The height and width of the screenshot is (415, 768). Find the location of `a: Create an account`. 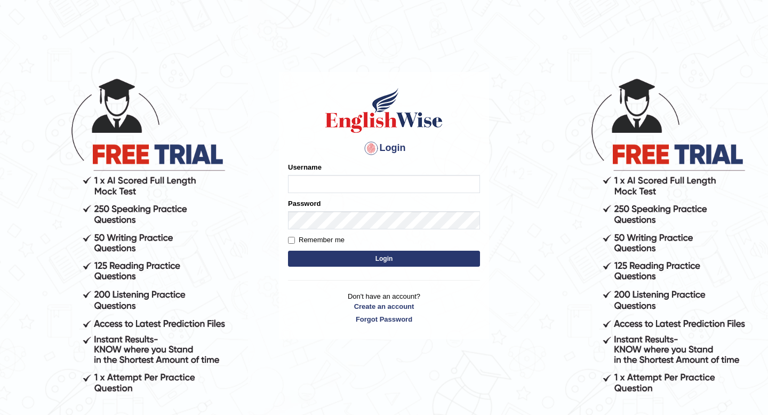

a: Create an account is located at coordinates (384, 306).